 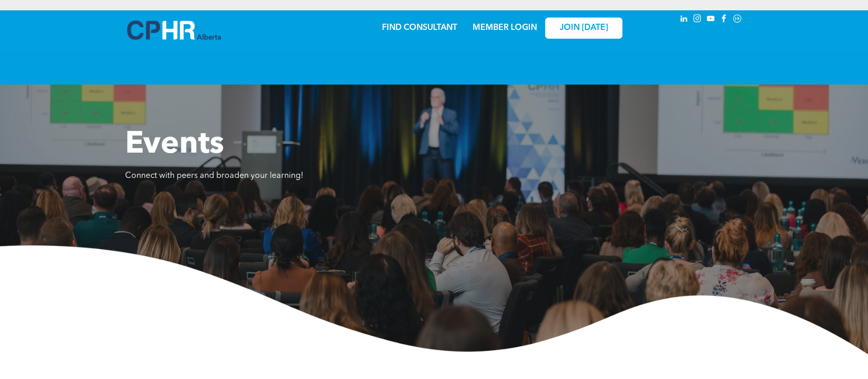 What do you see at coordinates (175, 145) in the screenshot?
I see `span: Events` at bounding box center [175, 145].